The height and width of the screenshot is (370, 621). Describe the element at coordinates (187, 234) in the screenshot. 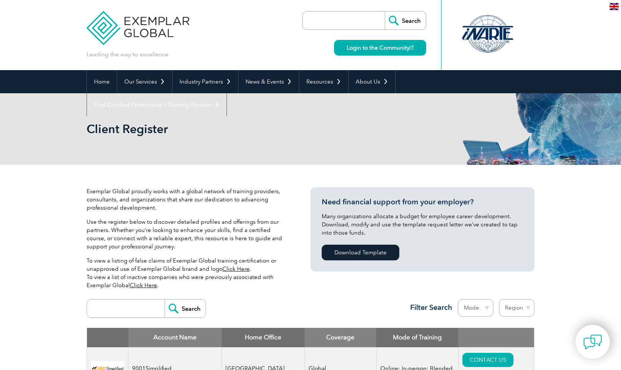

I see `p: Use the register below to discover detailed profiles and offerings from our partners. Whether you...` at that location.